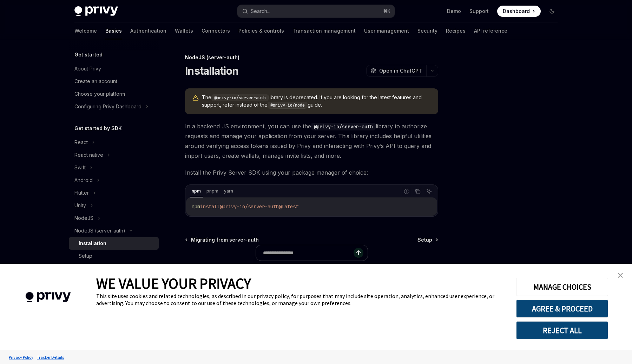  Describe the element at coordinates (562, 330) in the screenshot. I see `button: REJECT ALL` at that location.